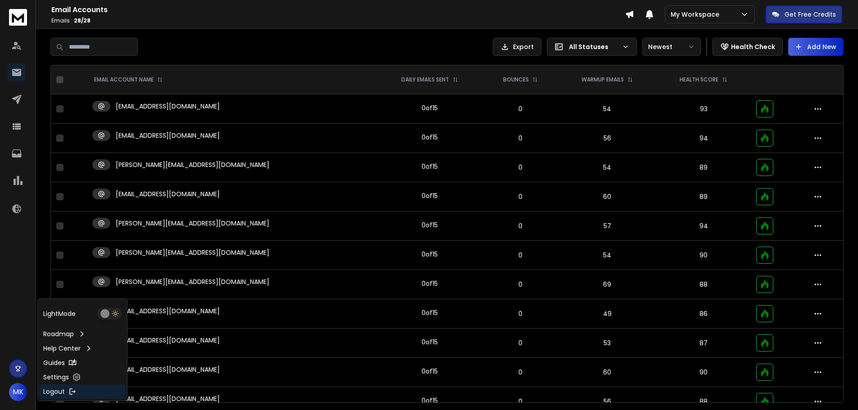 This screenshot has height=410, width=858. What do you see at coordinates (338, 10) in the screenshot?
I see `h1: Email Accounts` at bounding box center [338, 10].